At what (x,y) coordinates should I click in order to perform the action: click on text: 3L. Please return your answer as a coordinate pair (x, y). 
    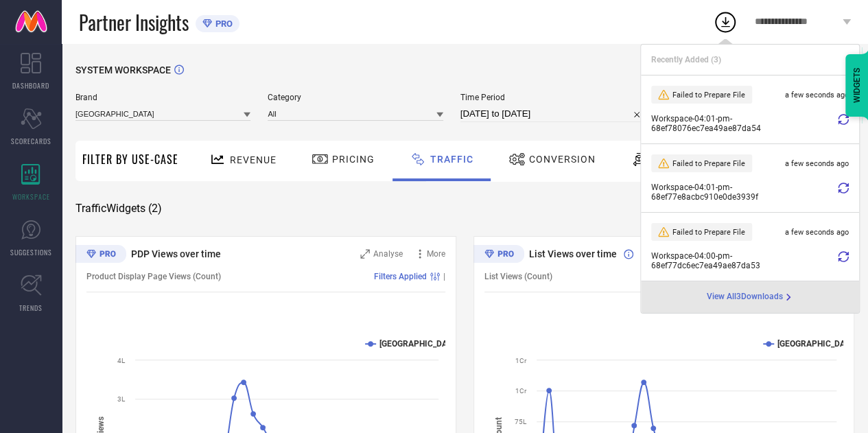
    Looking at the image, I should click on (121, 398).